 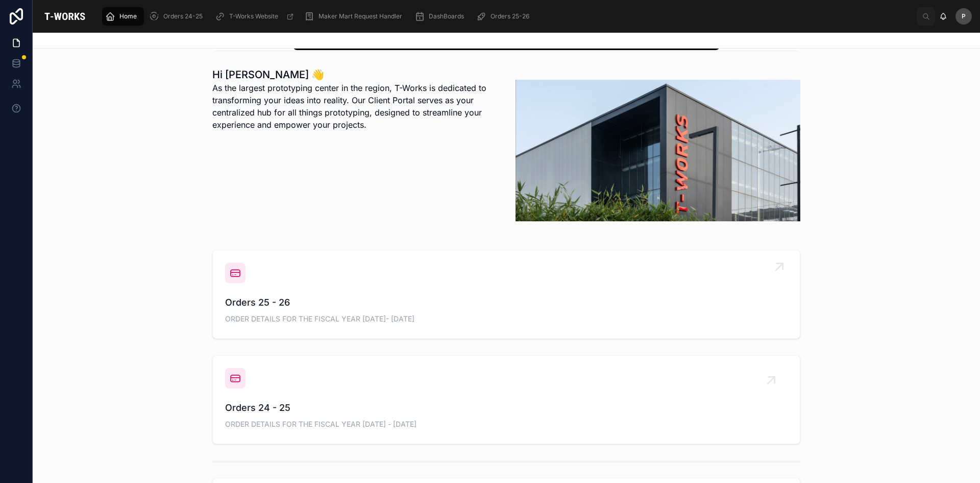 I want to click on span: Orders 25-26, so click(x=510, y=16).